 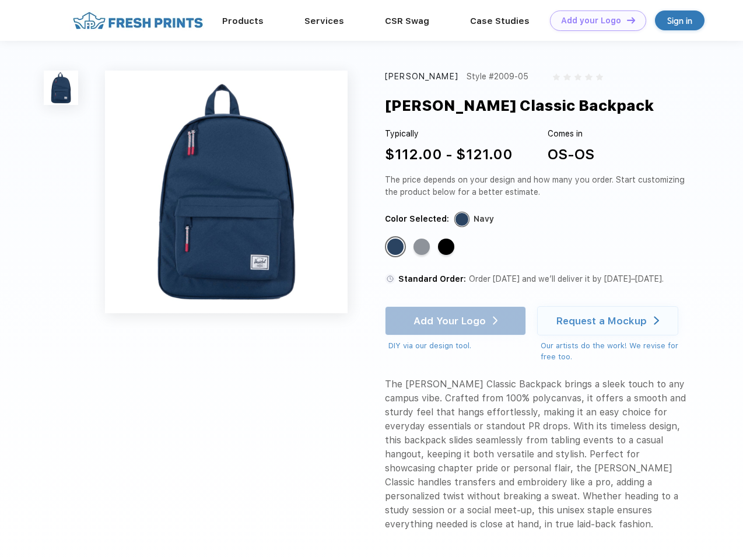 I want to click on div: Style #2009-05, so click(x=498, y=77).